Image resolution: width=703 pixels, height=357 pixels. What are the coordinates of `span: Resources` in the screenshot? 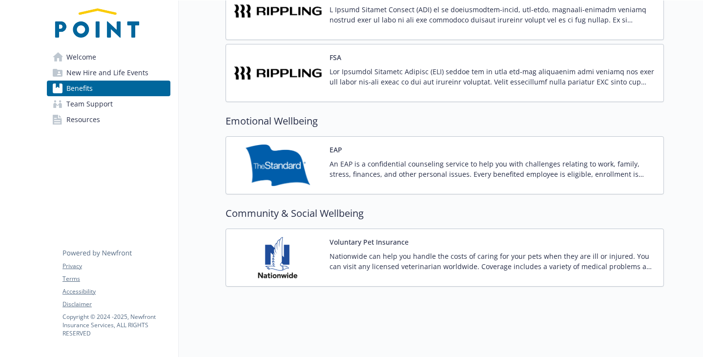 It's located at (83, 120).